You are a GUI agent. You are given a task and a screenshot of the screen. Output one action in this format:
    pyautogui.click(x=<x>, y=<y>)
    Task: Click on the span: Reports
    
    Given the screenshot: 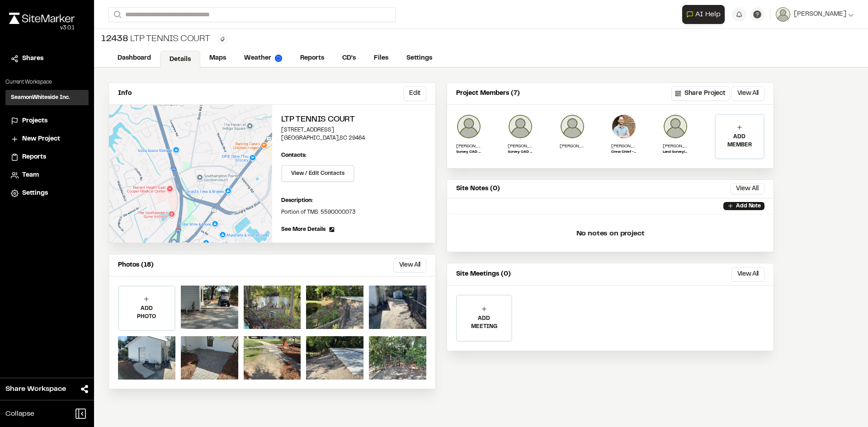 What is the action you would take?
    pyautogui.click(x=34, y=158)
    